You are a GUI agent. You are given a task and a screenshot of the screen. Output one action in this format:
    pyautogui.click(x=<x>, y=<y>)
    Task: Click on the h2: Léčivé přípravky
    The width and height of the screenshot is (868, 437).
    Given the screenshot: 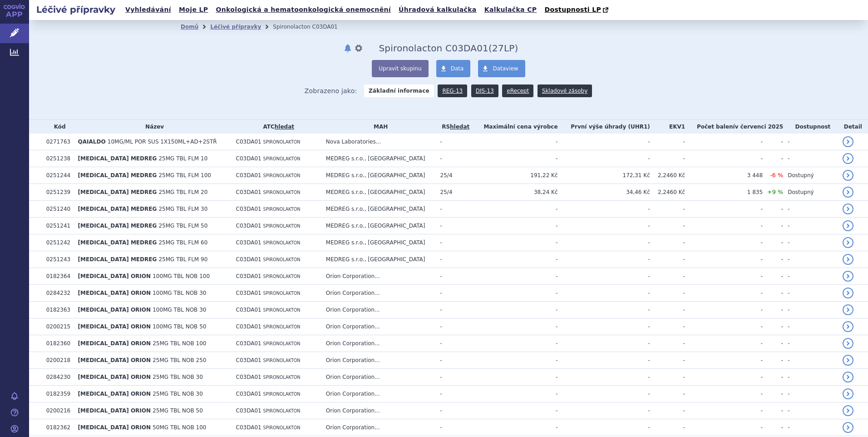 What is the action you would take?
    pyautogui.click(x=76, y=9)
    